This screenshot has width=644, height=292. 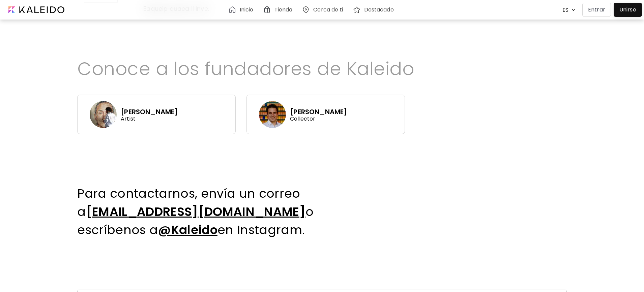 What do you see at coordinates (323, 10) in the screenshot?
I see `a: Cerca de ti` at bounding box center [323, 10].